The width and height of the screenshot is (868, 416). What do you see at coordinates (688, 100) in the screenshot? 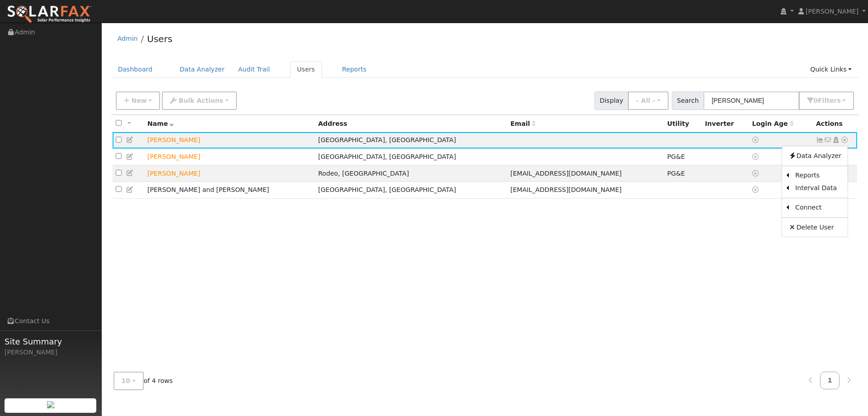
I see `span: Search` at bounding box center [688, 100].